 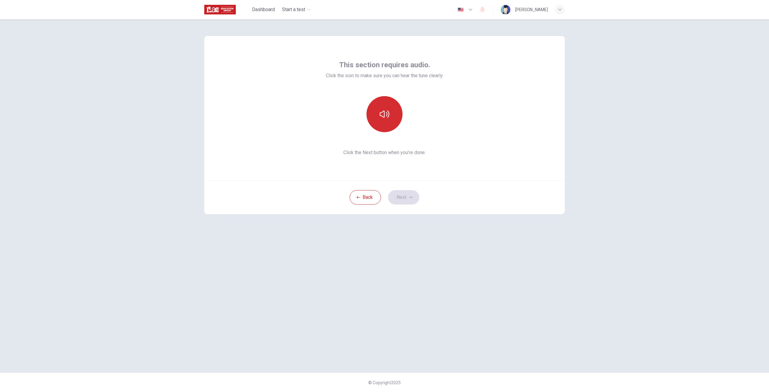 What do you see at coordinates (385, 153) in the screenshot?
I see `span: Click the Next button when you’re done.` at bounding box center [385, 153].